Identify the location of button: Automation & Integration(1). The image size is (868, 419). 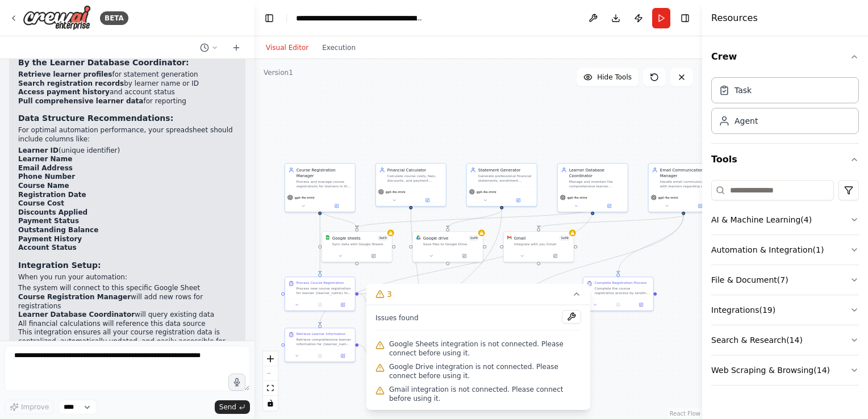
(785, 250).